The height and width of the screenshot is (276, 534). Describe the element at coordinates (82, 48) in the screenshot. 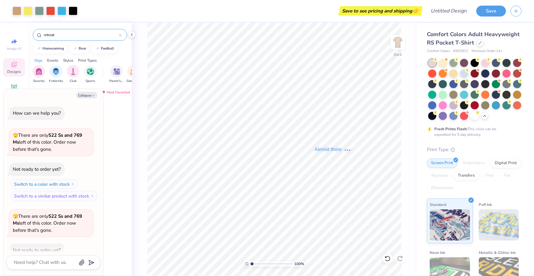

I see `div: bear` at that location.